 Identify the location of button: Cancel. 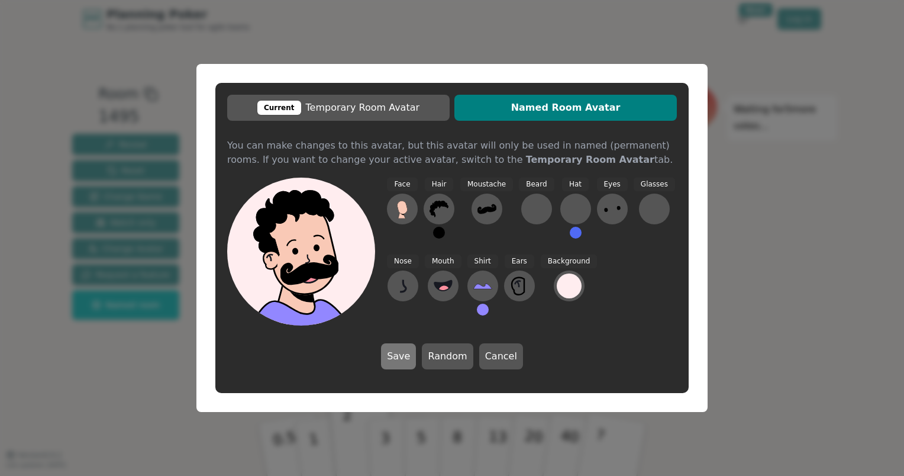
(501, 356).